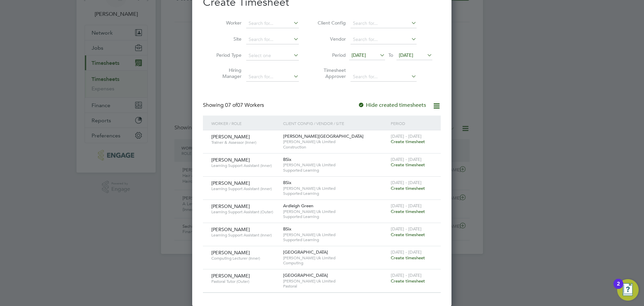 The width and height of the screenshot is (644, 306). What do you see at coordinates (335, 263) in the screenshot?
I see `span: Computing` at bounding box center [335, 263].